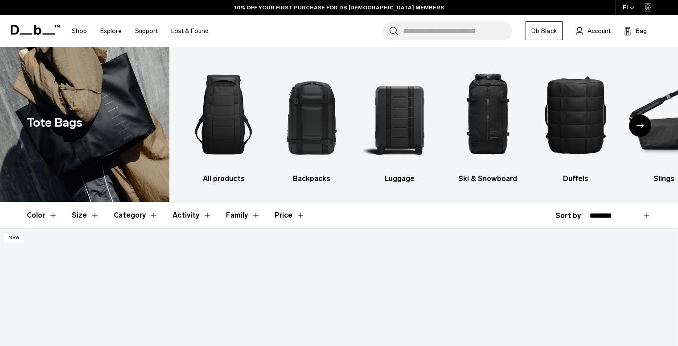 The height and width of the screenshot is (346, 678). I want to click on a: Explore, so click(111, 31).